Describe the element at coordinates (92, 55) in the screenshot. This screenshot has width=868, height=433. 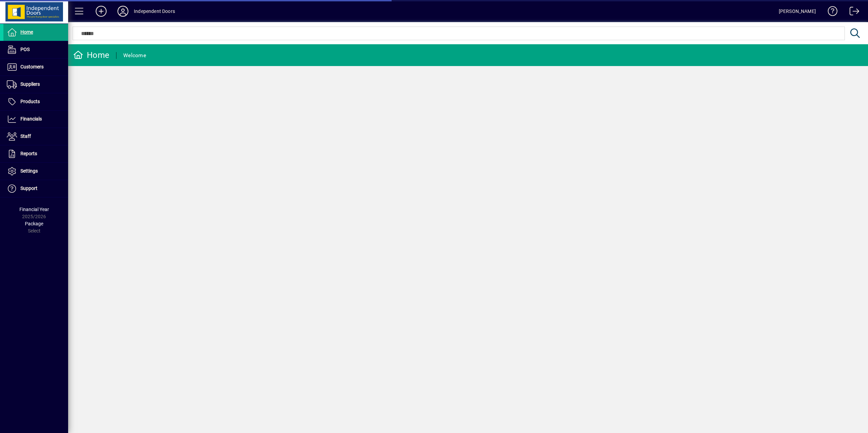
I see `div: Home` at that location.